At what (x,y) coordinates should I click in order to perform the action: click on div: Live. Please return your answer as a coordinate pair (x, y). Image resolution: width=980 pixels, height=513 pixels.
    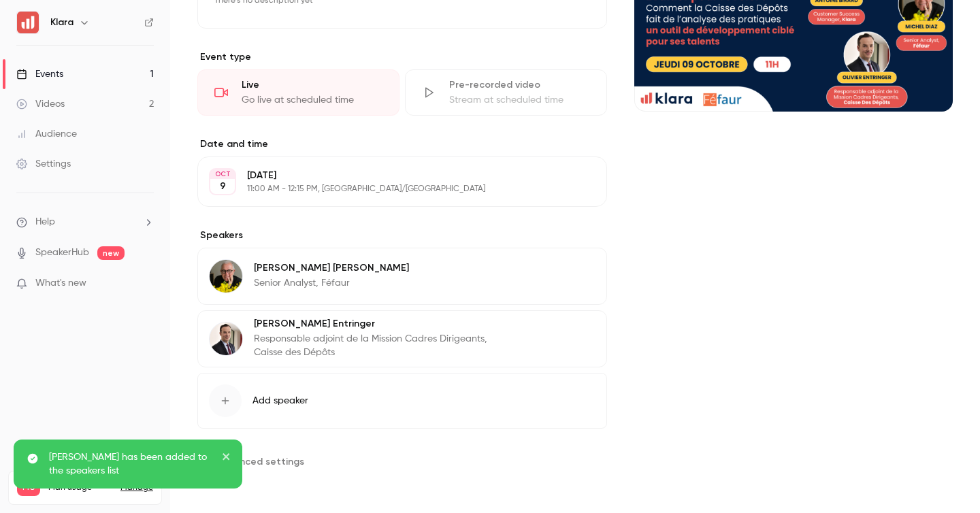
    Looking at the image, I should click on (311, 85).